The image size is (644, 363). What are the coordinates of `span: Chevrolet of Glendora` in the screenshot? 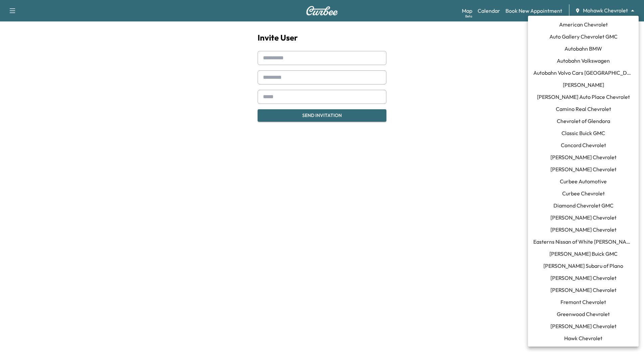 It's located at (583, 121).